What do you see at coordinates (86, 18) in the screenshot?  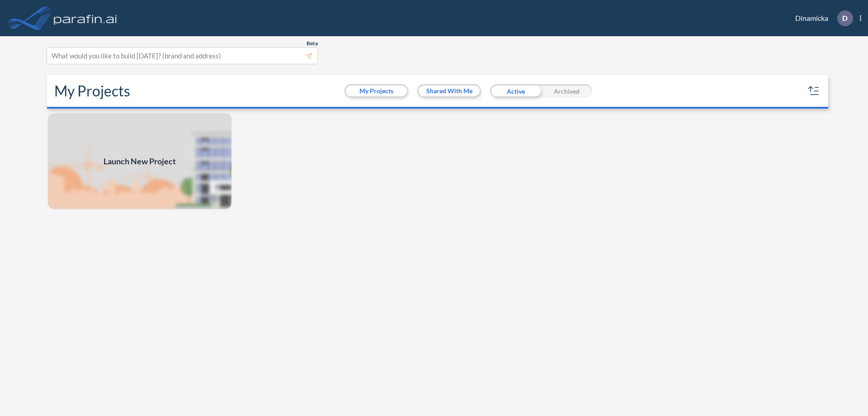 I see `img: logo` at bounding box center [86, 18].